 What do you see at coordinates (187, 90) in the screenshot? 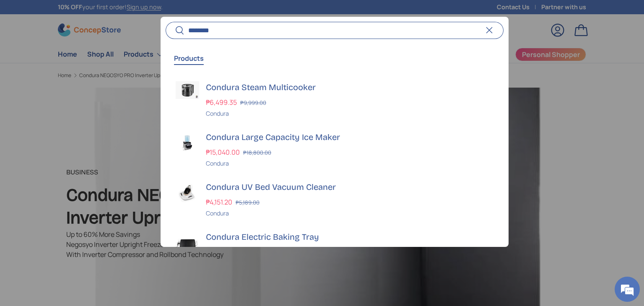
I see `img: condura-steam-multicooker-full-side-view-with-icc-sticker-concepstore` at bounding box center [187, 90].